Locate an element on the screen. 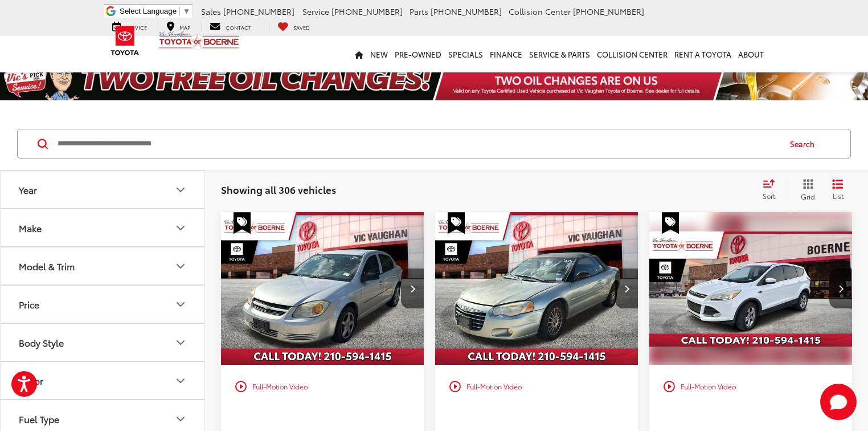 This screenshot has height=431, width=868. img: Toyota is located at coordinates (125, 41).